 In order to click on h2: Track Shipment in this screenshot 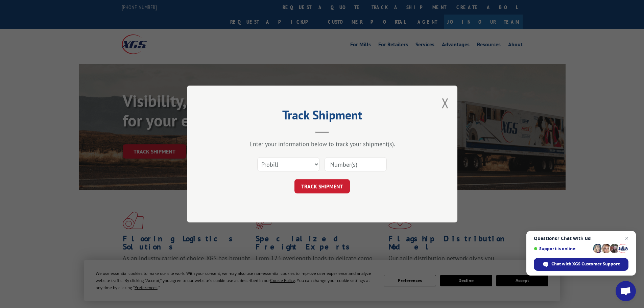, I will do `click(322, 117)`.